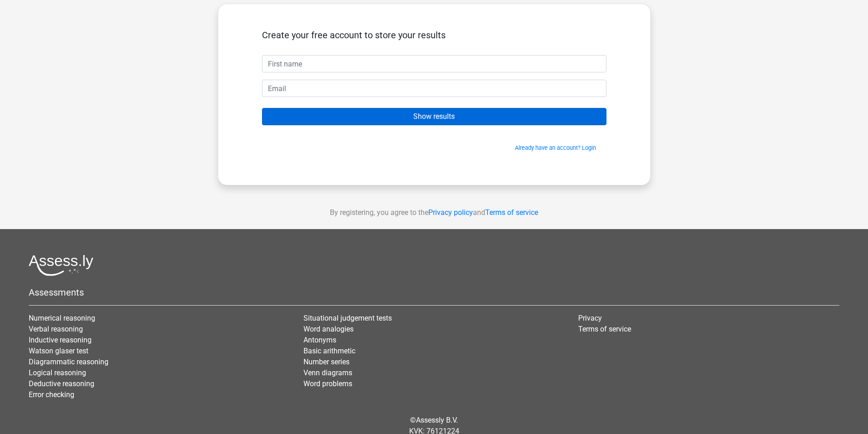 This screenshot has width=868, height=434. Describe the element at coordinates (434, 64) in the screenshot. I see `input: First name` at that location.